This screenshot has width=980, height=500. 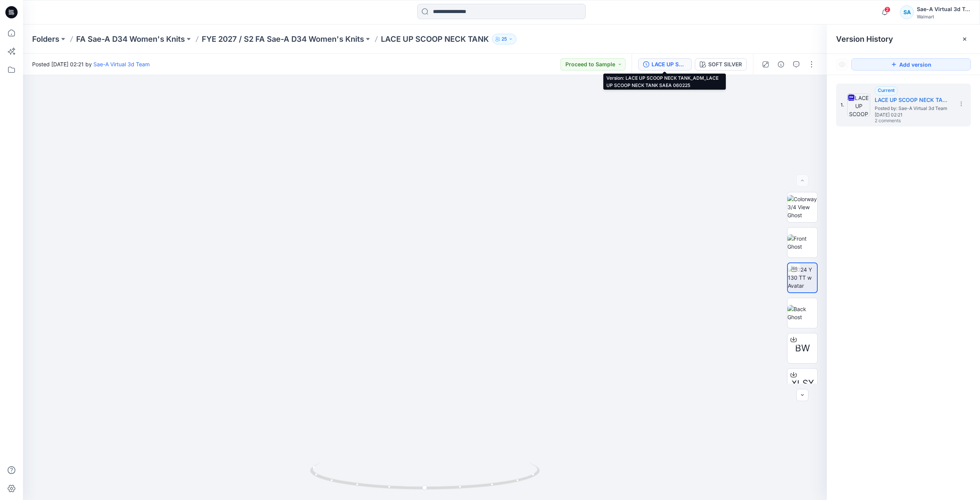 I want to click on span: Current, so click(x=886, y=90).